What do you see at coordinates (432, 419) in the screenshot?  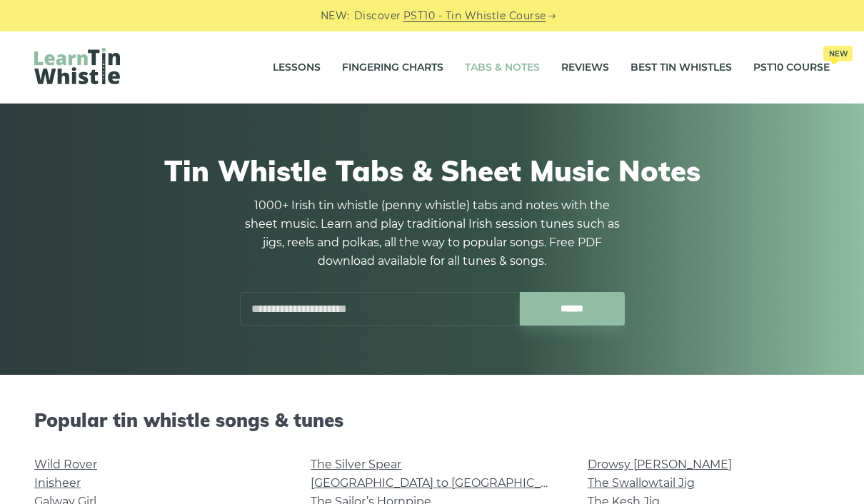 I see `h2: Popular tin whistle songs & tunes` at bounding box center [432, 419].